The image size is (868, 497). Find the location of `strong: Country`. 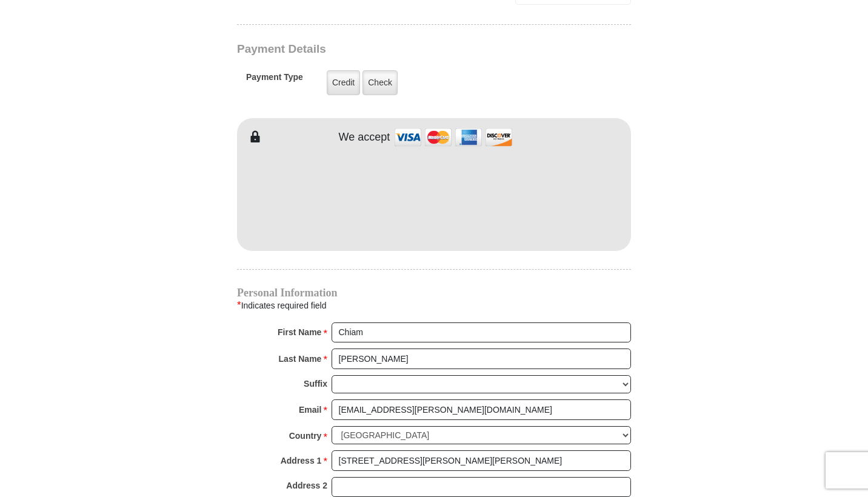

strong: Country is located at coordinates (306, 436).